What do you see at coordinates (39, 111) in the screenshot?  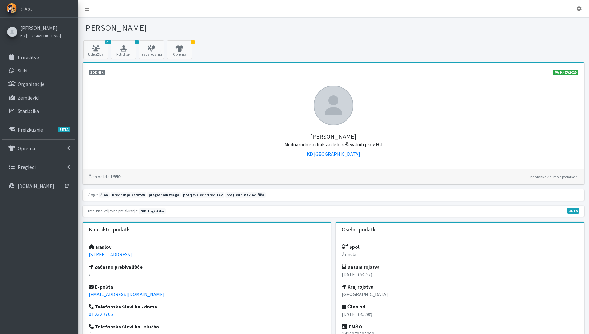 I see `a: Statistika` at bounding box center [39, 111].